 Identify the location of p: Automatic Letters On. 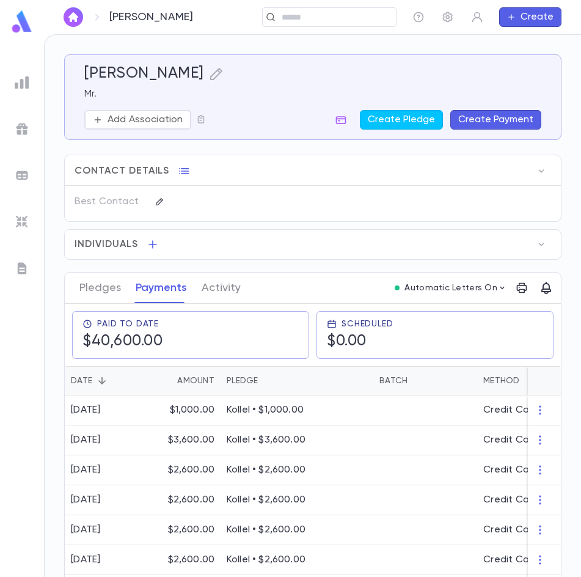
(451, 288).